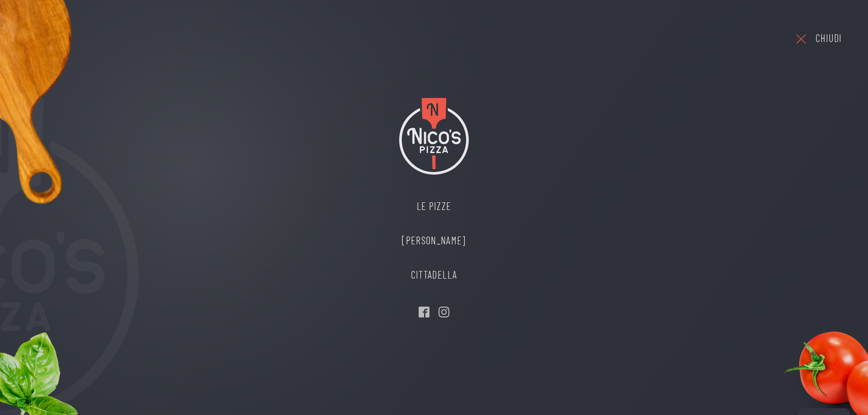 The width and height of the screenshot is (868, 415). I want to click on a: Chiudi, so click(818, 39).